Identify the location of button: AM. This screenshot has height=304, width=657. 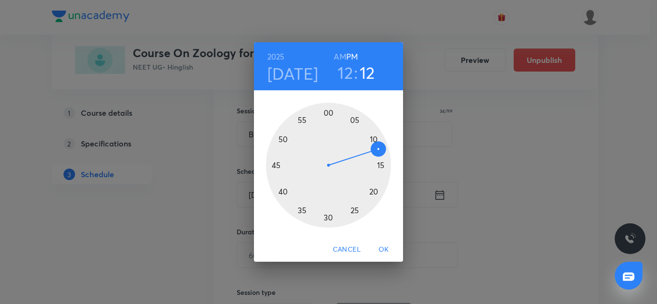
(339, 57).